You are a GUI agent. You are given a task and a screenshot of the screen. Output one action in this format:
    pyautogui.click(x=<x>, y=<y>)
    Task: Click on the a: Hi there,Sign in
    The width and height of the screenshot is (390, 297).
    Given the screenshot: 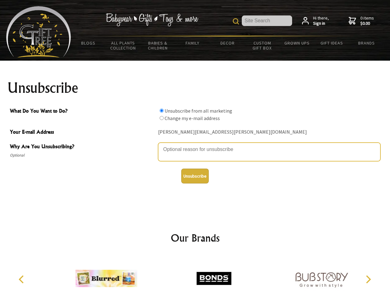 What is the action you would take?
    pyautogui.click(x=316, y=21)
    